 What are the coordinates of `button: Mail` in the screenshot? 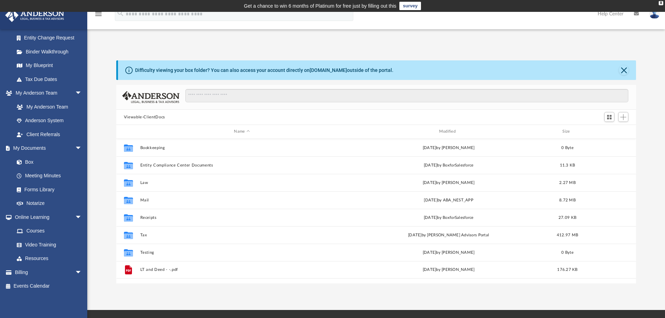 It's located at (242, 200).